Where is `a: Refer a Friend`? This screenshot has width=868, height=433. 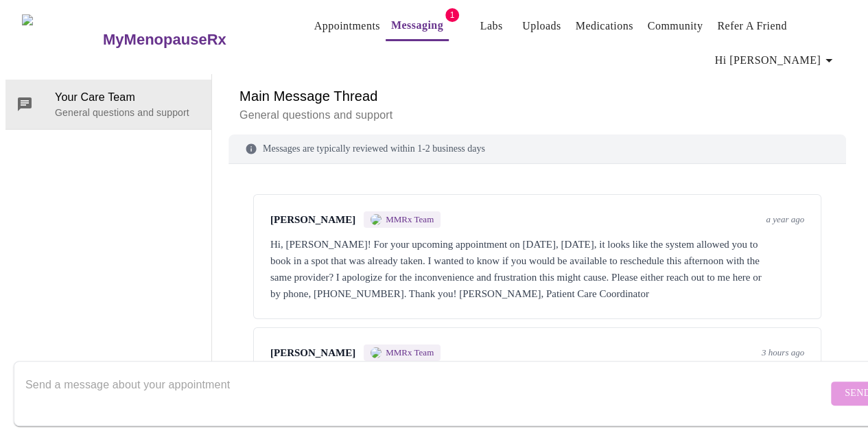
a: Refer a Friend is located at coordinates (753, 26).